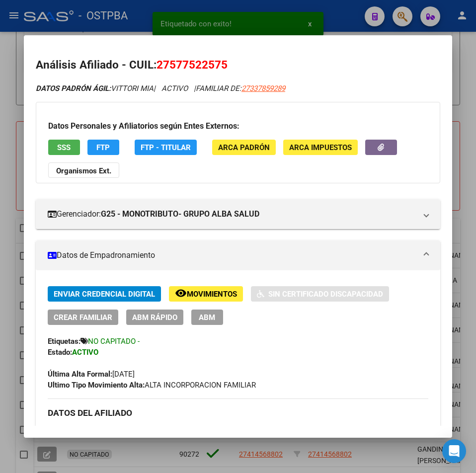  Describe the element at coordinates (166, 147) in the screenshot. I see `button: FTP - Titular` at that location.